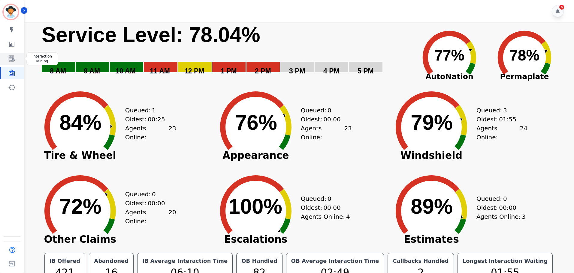 This screenshot has height=273, width=574. Describe the element at coordinates (80, 240) in the screenshot. I see `span: Other Claims` at that location.